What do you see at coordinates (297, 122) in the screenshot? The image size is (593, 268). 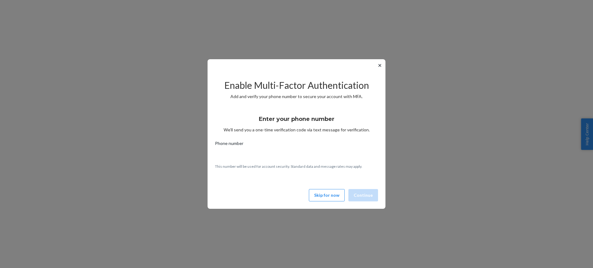 I see `div: We’ll send you a one-time verification code via text message for verification.` at bounding box center [297, 122].